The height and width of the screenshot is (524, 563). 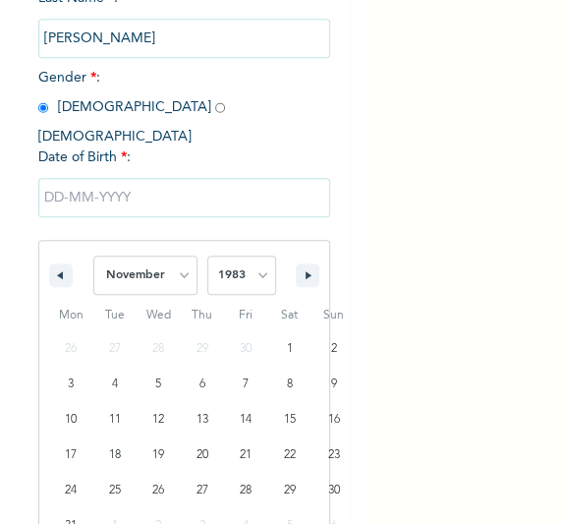 What do you see at coordinates (114, 420) in the screenshot?
I see `button: 11` at bounding box center [114, 420].